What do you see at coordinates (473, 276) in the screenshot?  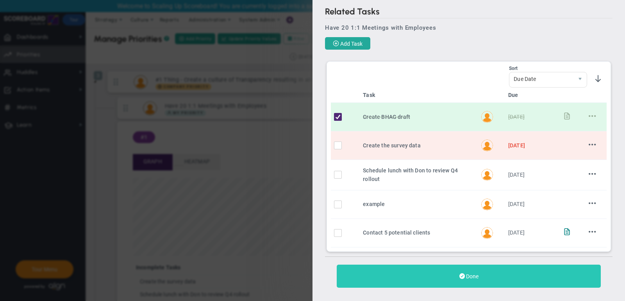 I see `span: Done` at bounding box center [473, 276].